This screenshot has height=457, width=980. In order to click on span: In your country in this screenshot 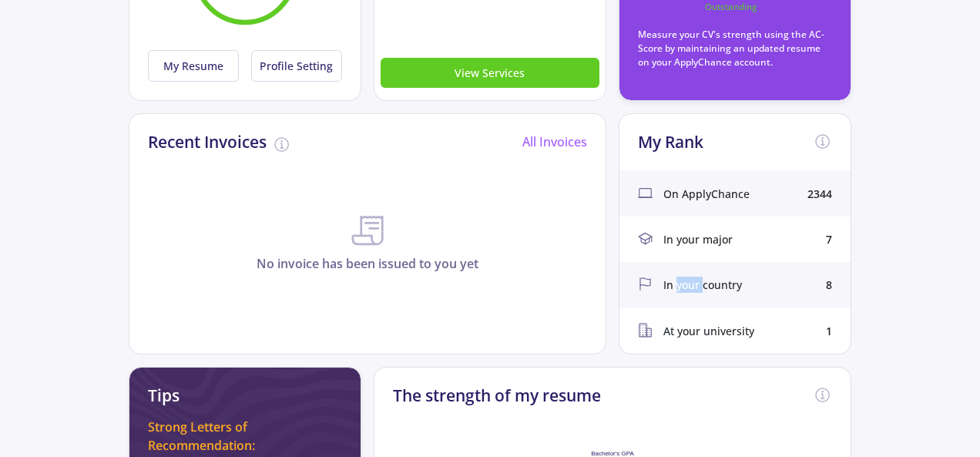, I will do `click(703, 284)`.